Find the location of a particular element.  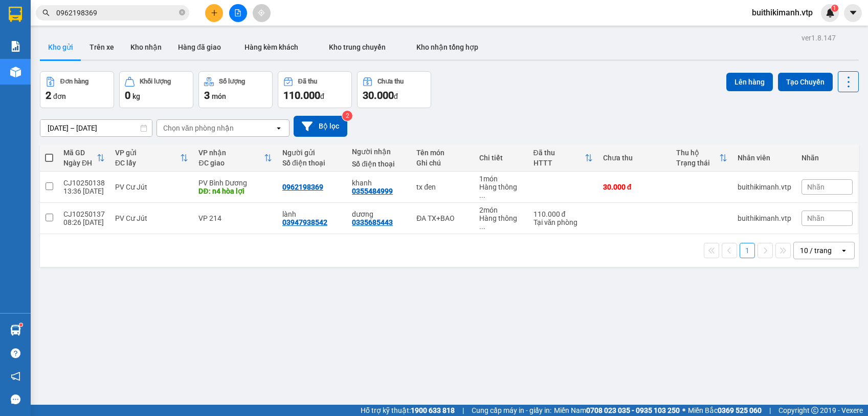

button: plus is located at coordinates (214, 13).